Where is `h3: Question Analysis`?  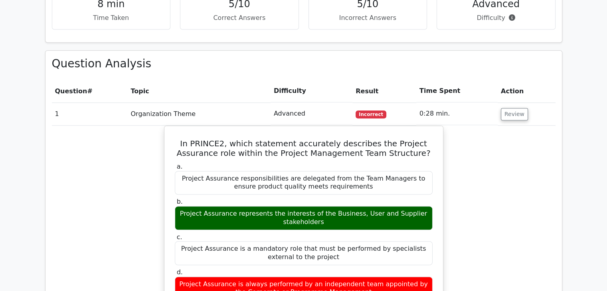
h3: Question Analysis is located at coordinates (304, 64).